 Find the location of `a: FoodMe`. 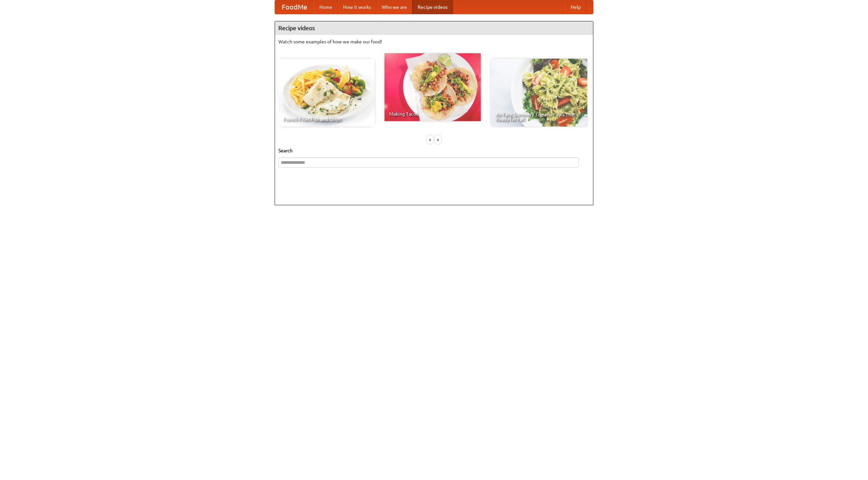

a: FoodMe is located at coordinates (294, 7).